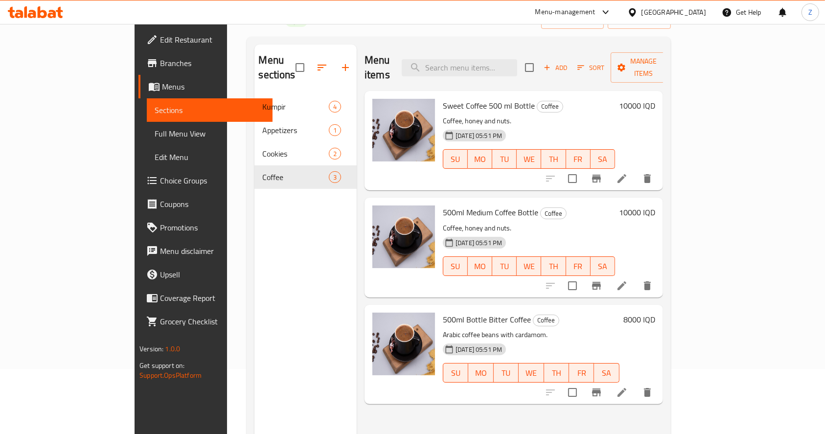  I want to click on img: Sweet Coffee 500 ml Bottle, so click(404, 130).